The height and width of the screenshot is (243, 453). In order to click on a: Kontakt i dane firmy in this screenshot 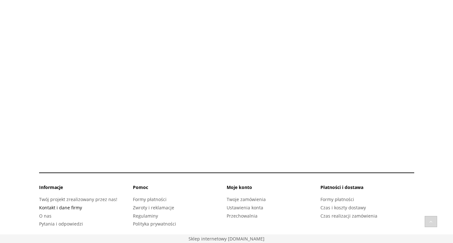, I will do `click(60, 207)`.